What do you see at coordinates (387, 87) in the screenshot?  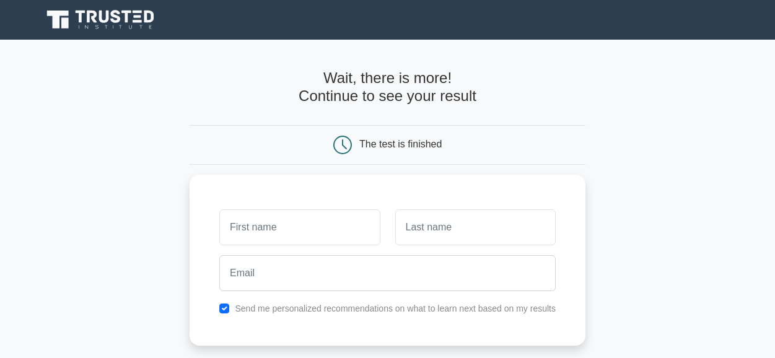 I see `h4: Wait, there is more! Continue to see your result` at bounding box center [387, 87].